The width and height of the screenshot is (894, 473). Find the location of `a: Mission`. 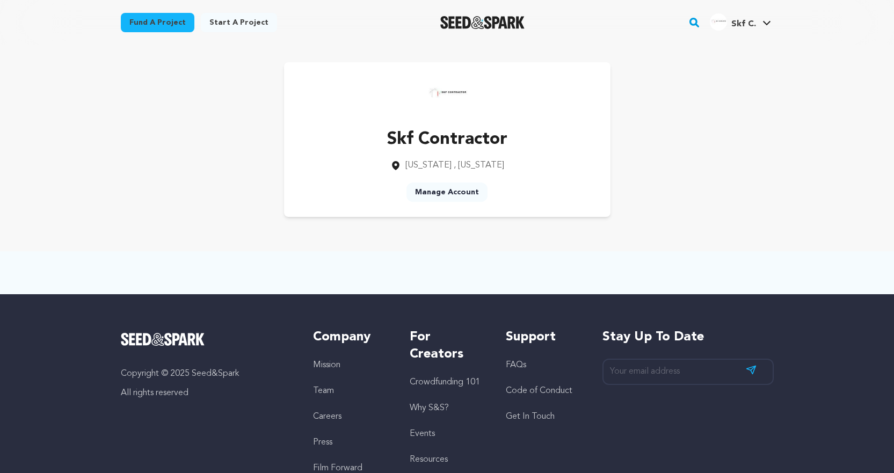

a: Mission is located at coordinates (326, 365).